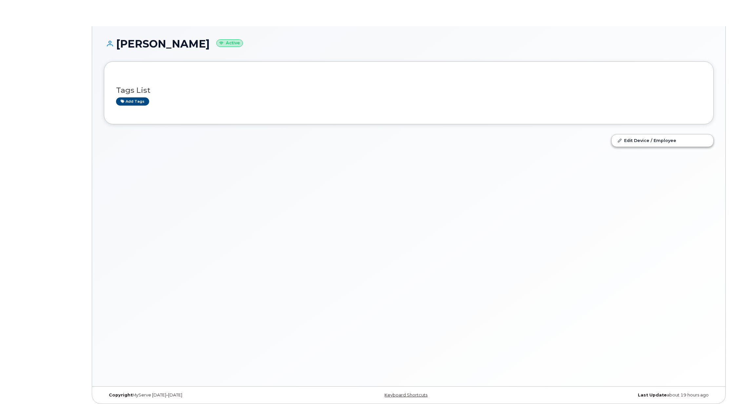 This screenshot has height=404, width=729. Describe the element at coordinates (121, 395) in the screenshot. I see `strong: Copyright` at that location.